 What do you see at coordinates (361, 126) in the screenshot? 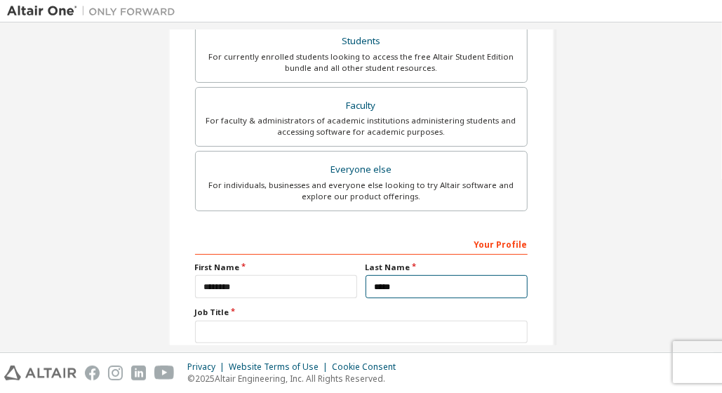
I see `div: For faculty & administrators of academic institutions administering students and accessing softwa...` at bounding box center [361, 126].